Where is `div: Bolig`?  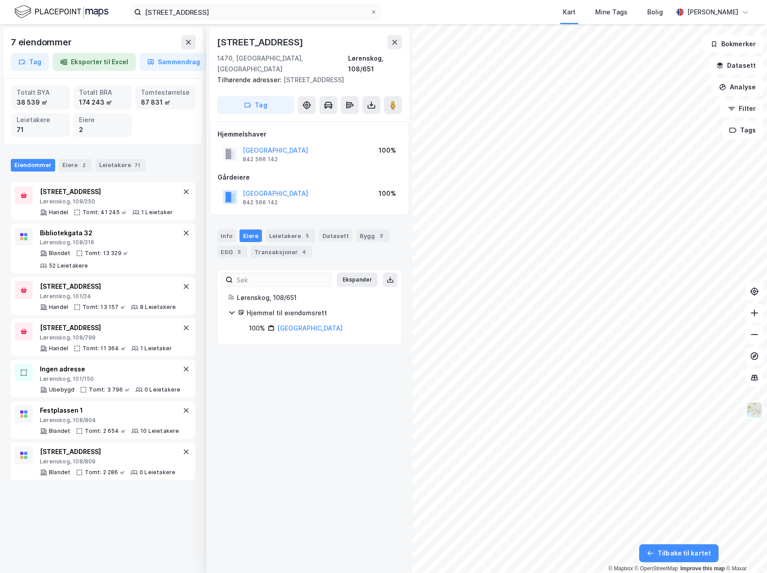 div: Bolig is located at coordinates (655, 12).